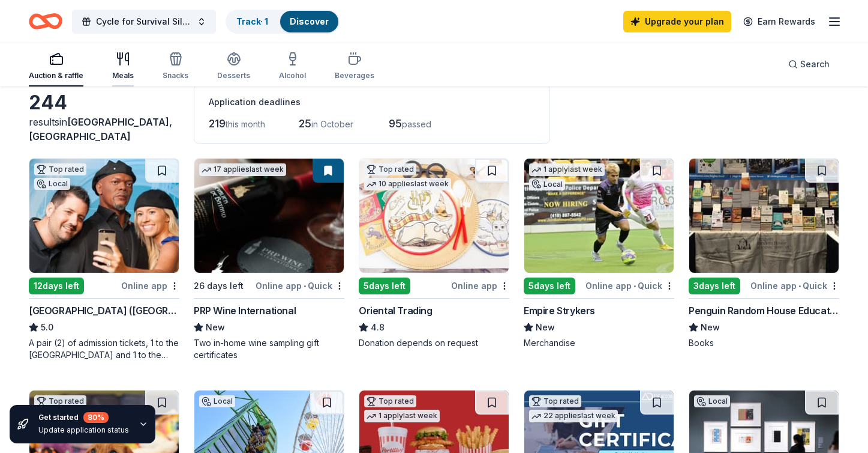 Image resolution: width=868 pixels, height=453 pixels. What do you see at coordinates (100, 129) in the screenshot?
I see `span: in` at bounding box center [100, 129].